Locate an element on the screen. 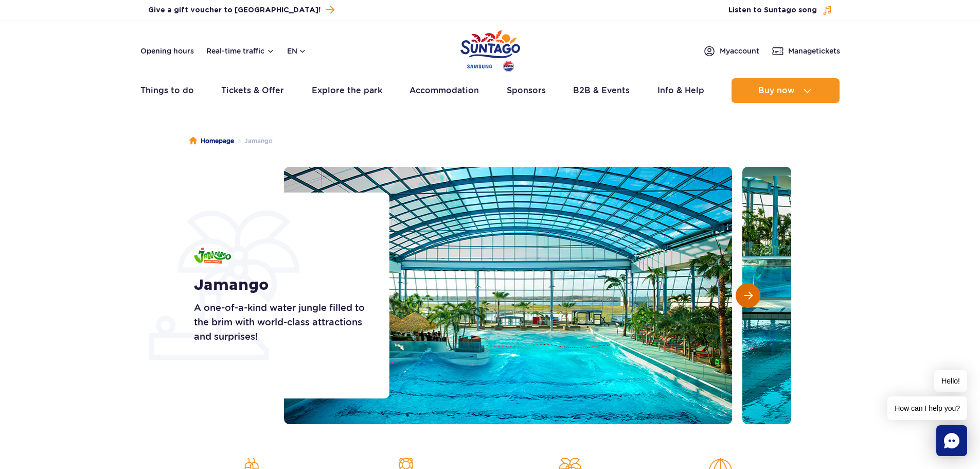  button: Real-time traffic is located at coordinates (240, 51).